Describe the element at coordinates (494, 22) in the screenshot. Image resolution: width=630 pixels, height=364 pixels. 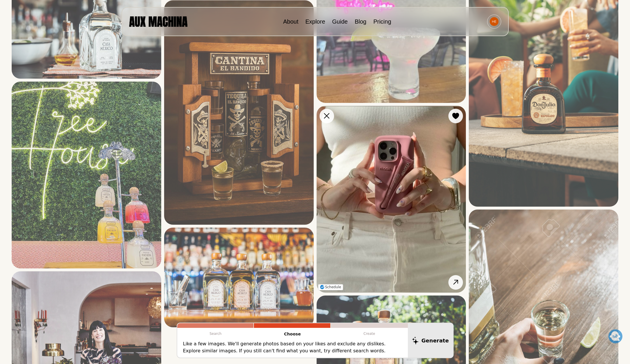
I see `img: Avatar` at that location.